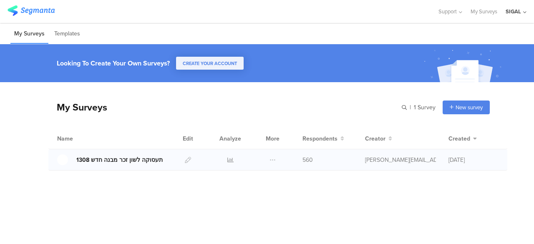 This screenshot has height=244, width=534. What do you see at coordinates (78, 107) in the screenshot?
I see `div: My Surveys` at bounding box center [78, 107].